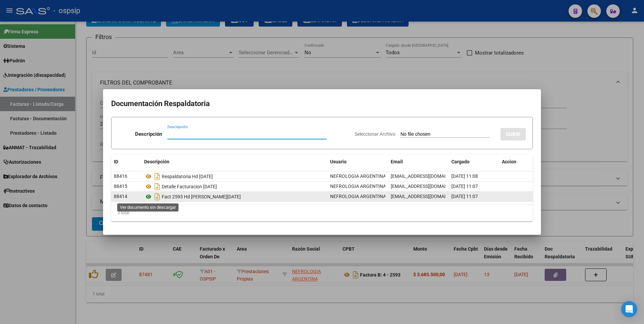 This screenshot has width=644, height=324. Describe the element at coordinates (156, 162) in the screenshot. I see `span: Descripción` at that location.